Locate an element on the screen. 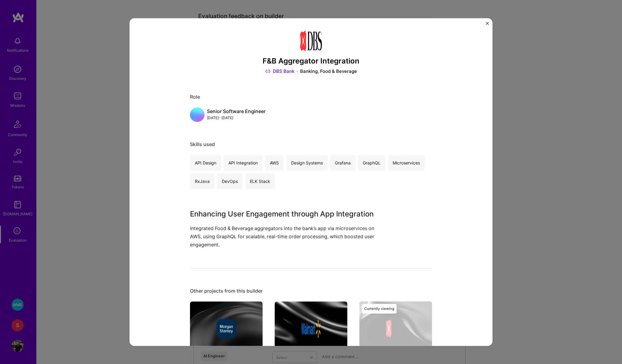 The image size is (622, 364). div: Grafana is located at coordinates (343, 163).